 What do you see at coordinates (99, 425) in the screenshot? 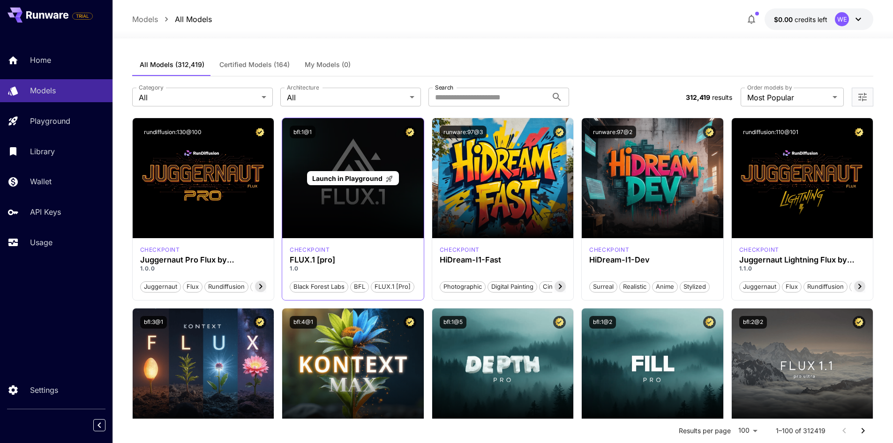
I see `button: Collapse sidebar` at bounding box center [99, 425].